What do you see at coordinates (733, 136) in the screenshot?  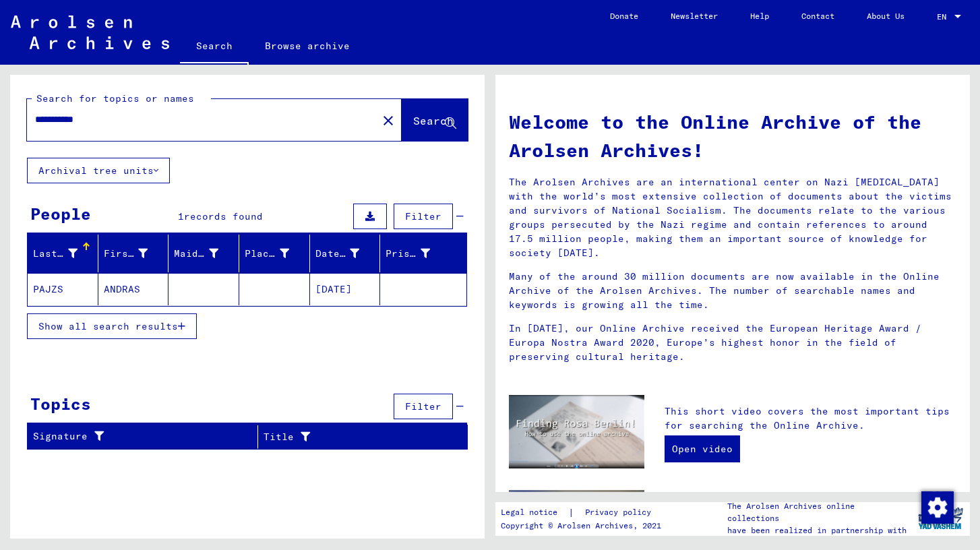 I see `h1: Welcome to the Online Archive of the Arolsen Archives!` at bounding box center [733, 136].